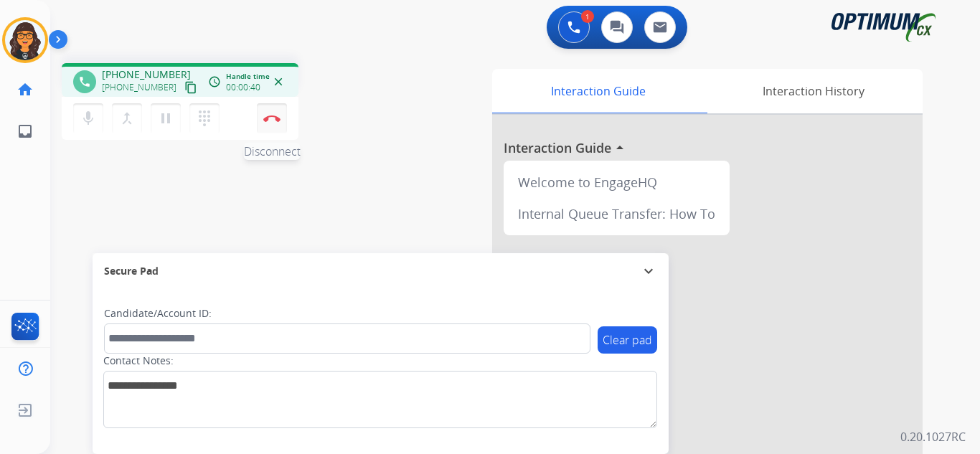 This screenshot has height=454, width=980. Describe the element at coordinates (132, 271) in the screenshot. I see `span: Secure Pad` at that location.